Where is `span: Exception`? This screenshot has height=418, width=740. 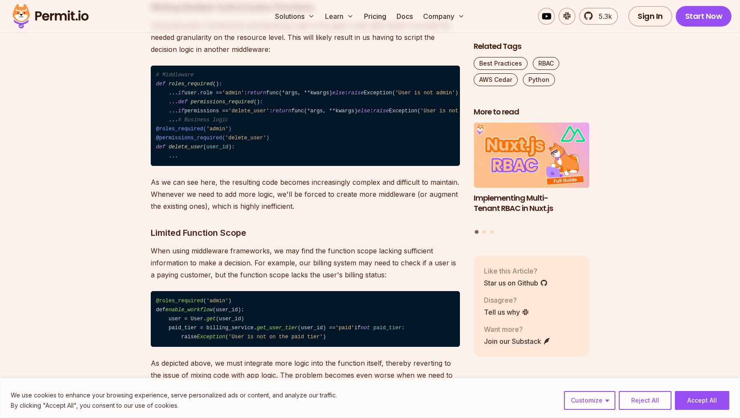 span: Exception is located at coordinates (211, 337).